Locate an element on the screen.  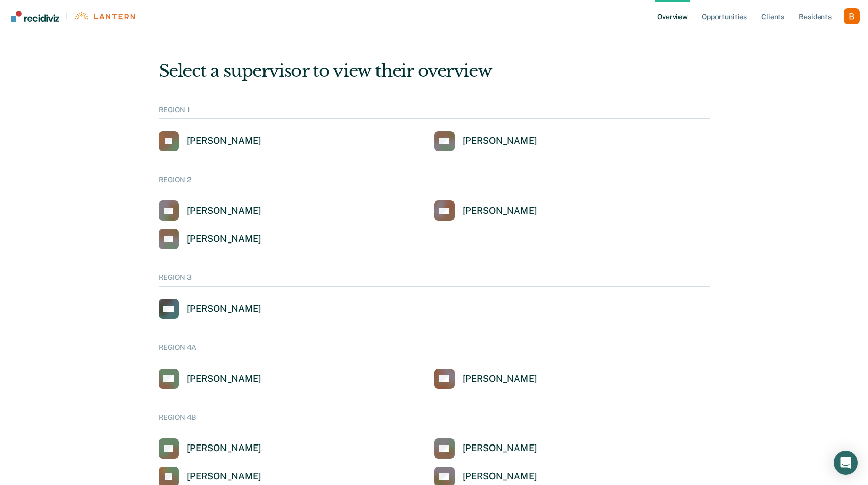
img: Lantern is located at coordinates (104, 15).